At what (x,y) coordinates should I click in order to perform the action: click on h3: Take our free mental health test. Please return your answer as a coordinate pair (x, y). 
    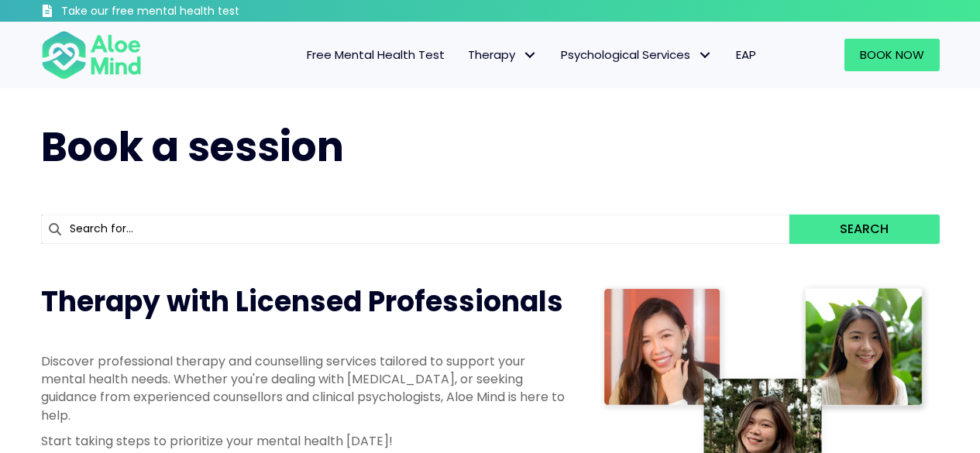
    Looking at the image, I should click on (191, 12).